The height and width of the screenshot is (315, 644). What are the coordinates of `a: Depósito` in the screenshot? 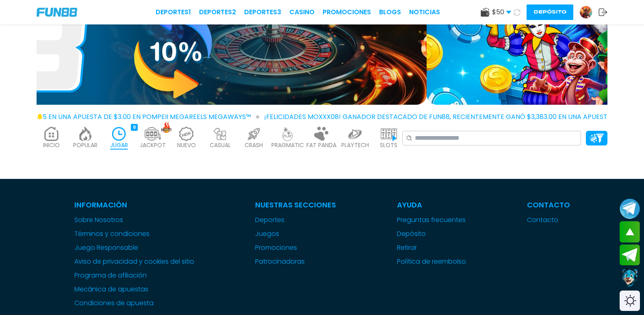 It's located at (432, 233).